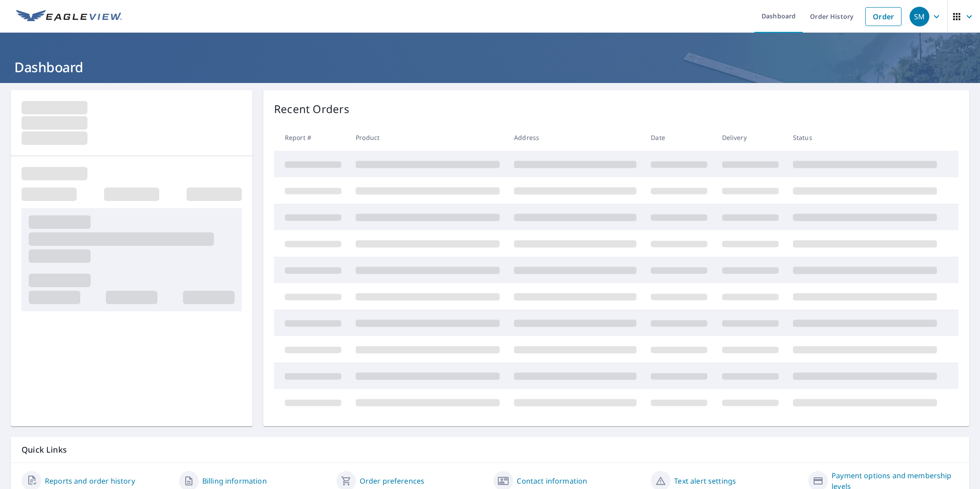 The width and height of the screenshot is (980, 489). What do you see at coordinates (490, 67) in the screenshot?
I see `h1: Dashboard` at bounding box center [490, 67].